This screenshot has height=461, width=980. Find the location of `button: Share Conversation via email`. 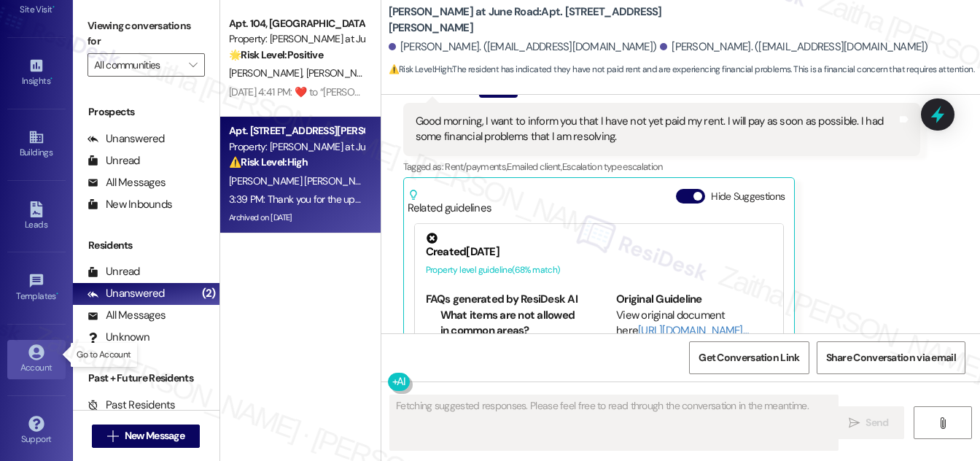

button: Share Conversation via email is located at coordinates (891, 357).